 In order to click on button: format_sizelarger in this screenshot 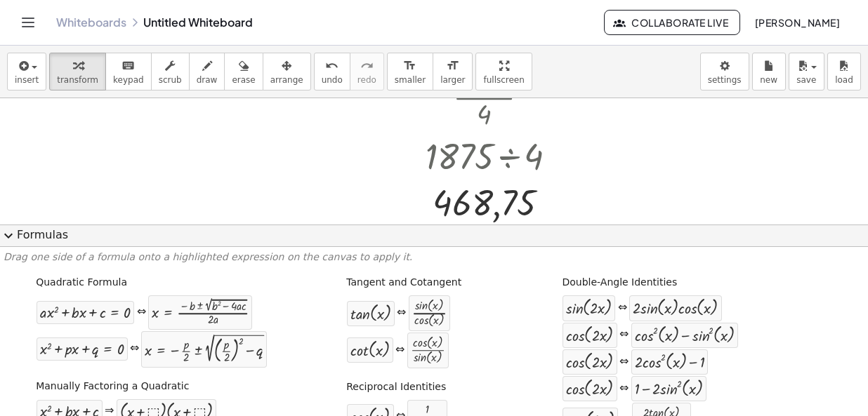, I will do `click(452, 72)`.